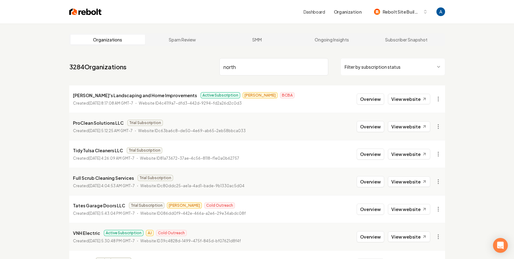 The width and height of the screenshot is (514, 259). What do you see at coordinates (85, 12) in the screenshot?
I see `img: Rebolt Logo` at bounding box center [85, 12].